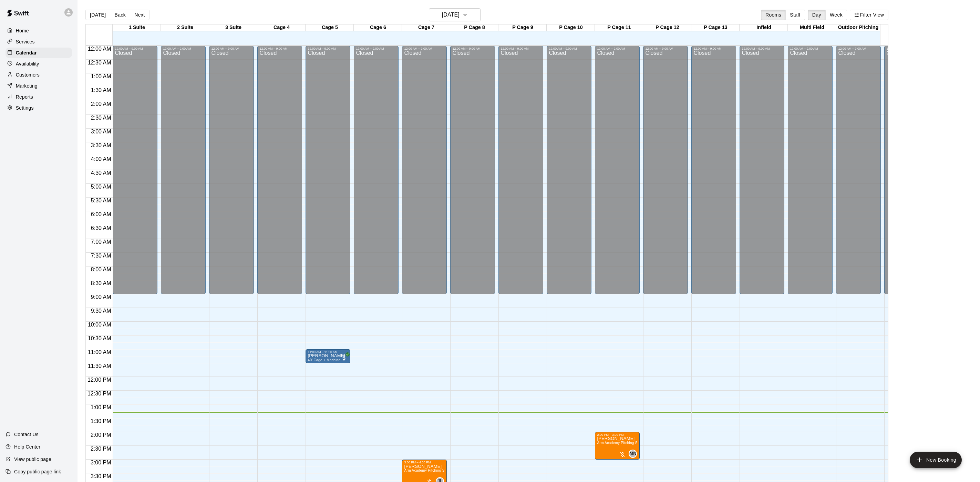 The height and width of the screenshot is (482, 980). I want to click on p: Reports, so click(24, 97).